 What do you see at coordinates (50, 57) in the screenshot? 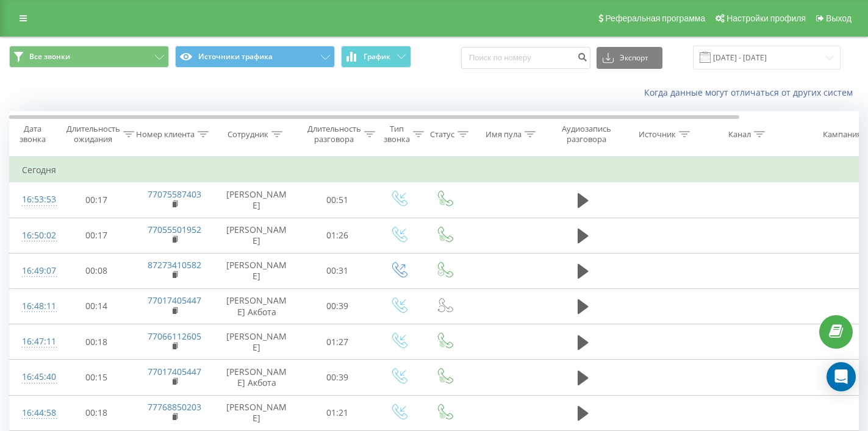
I see `span: Все звонки` at bounding box center [50, 57].